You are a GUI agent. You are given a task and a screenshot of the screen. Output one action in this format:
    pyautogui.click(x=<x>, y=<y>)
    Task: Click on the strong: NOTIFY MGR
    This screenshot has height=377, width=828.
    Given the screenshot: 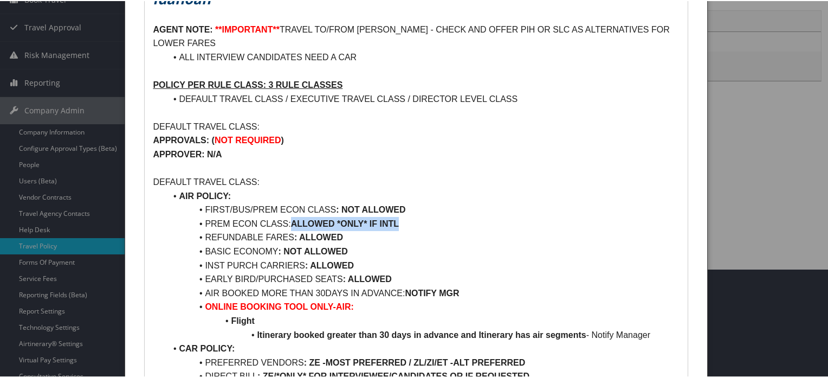 What is the action you would take?
    pyautogui.click(x=432, y=292)
    